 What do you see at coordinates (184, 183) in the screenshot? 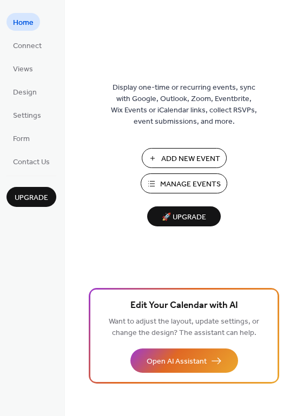
I see `button: Manage Events` at bounding box center [184, 183].